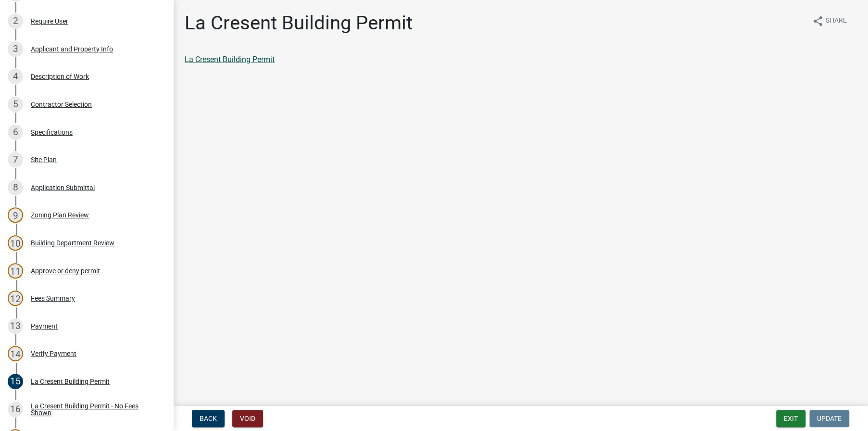 This screenshot has height=431, width=868. I want to click on div: Specifications, so click(51, 132).